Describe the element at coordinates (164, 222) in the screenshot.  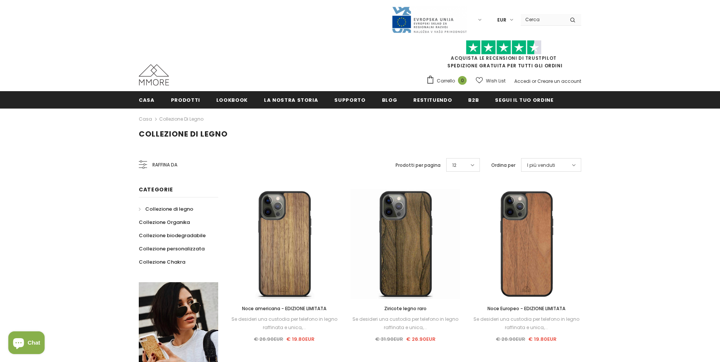
I see `span: Collezione Organika` at that location.